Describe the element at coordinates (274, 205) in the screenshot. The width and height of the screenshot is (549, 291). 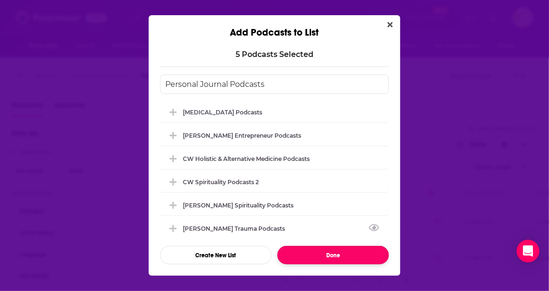
I see `div: Christy Whitman Spirituality Podcasts` at that location.